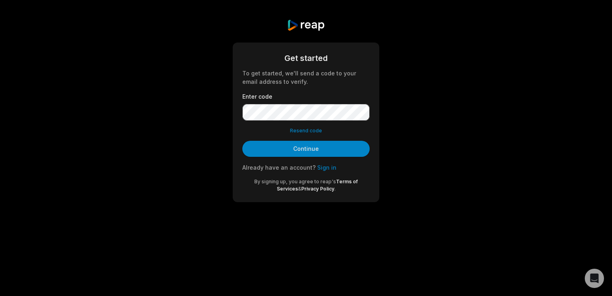 The width and height of the screenshot is (612, 296). What do you see at coordinates (595, 278) in the screenshot?
I see `div: Open Intercom Messenger` at bounding box center [595, 278].